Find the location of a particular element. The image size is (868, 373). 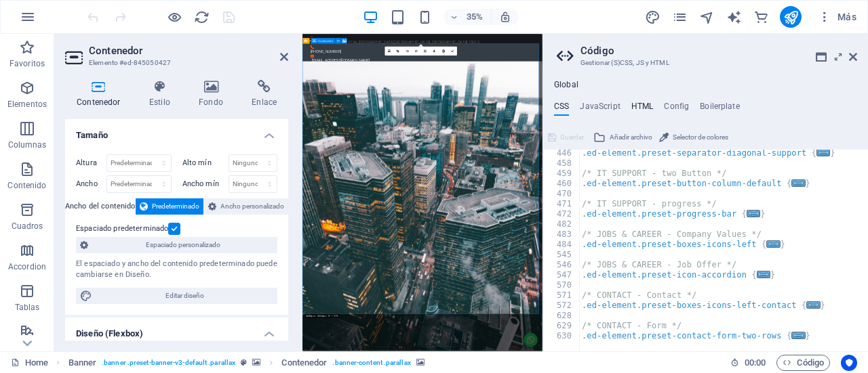

button: Predeterminado is located at coordinates (170, 206).